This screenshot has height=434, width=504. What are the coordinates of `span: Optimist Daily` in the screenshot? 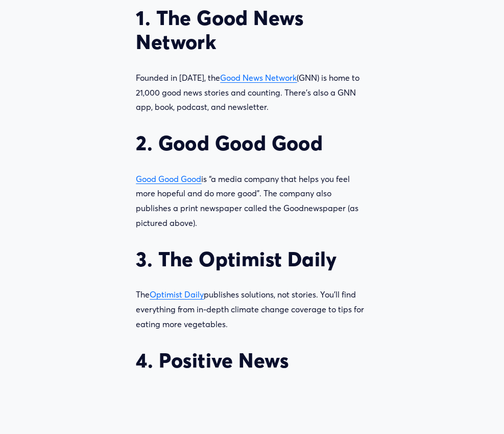 It's located at (177, 294).